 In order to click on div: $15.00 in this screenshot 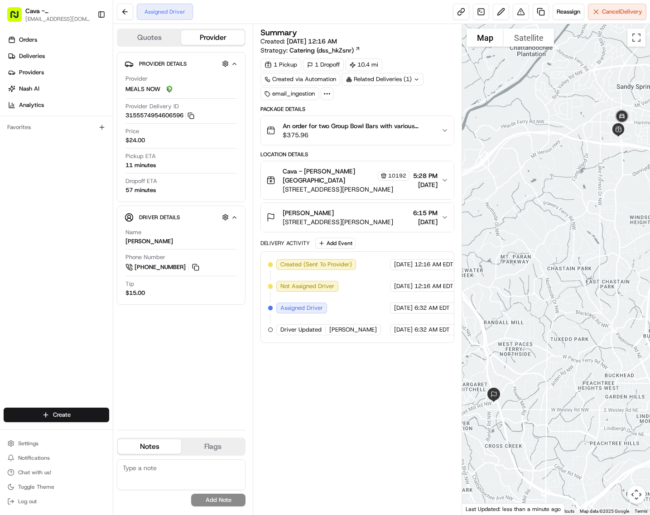, I will do `click(135, 293)`.